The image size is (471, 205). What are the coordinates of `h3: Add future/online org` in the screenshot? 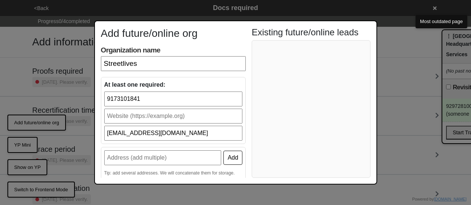 It's located at (173, 34).